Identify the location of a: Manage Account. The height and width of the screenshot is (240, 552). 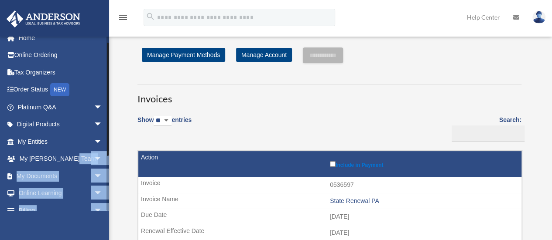
(264, 55).